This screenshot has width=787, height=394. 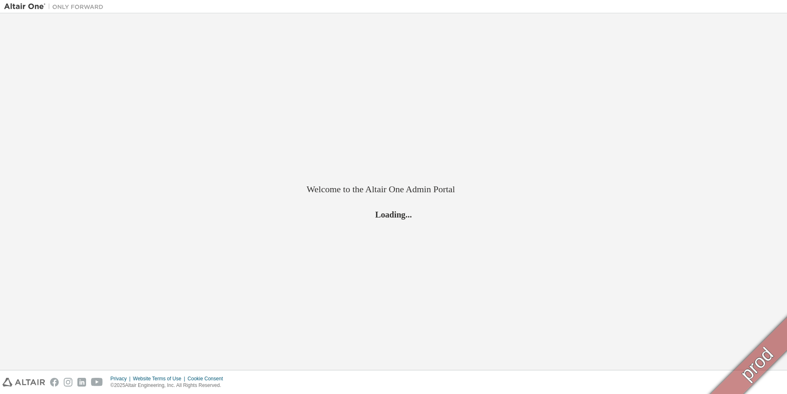 What do you see at coordinates (54, 382) in the screenshot?
I see `img: facebook.svg` at bounding box center [54, 382].